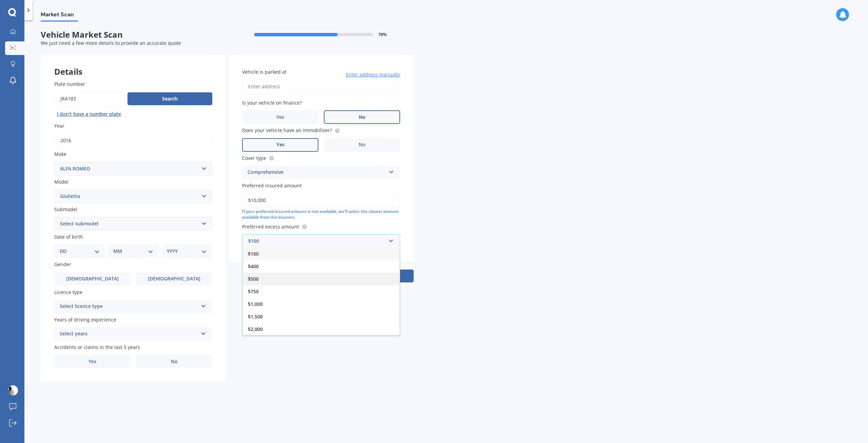  Describe the element at coordinates (61, 181) in the screenshot. I see `span: Model` at that location.